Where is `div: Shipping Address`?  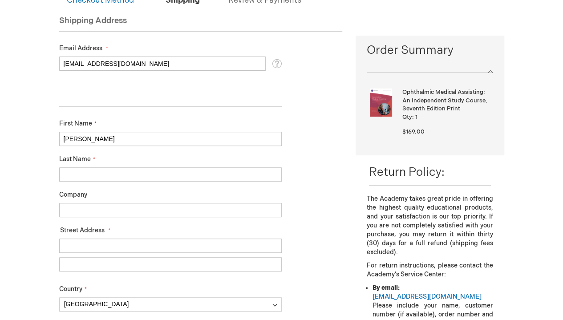
div: Shipping Address is located at coordinates (201, 23).